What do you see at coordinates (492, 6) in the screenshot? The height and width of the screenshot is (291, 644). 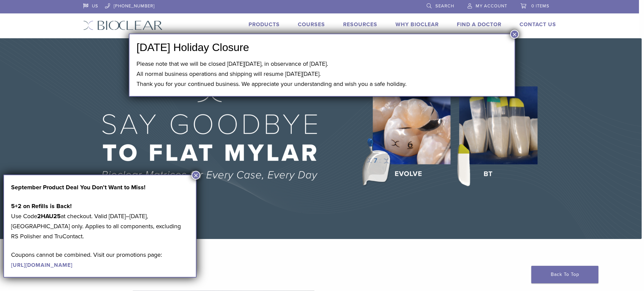 I see `span: My Account` at bounding box center [492, 6].